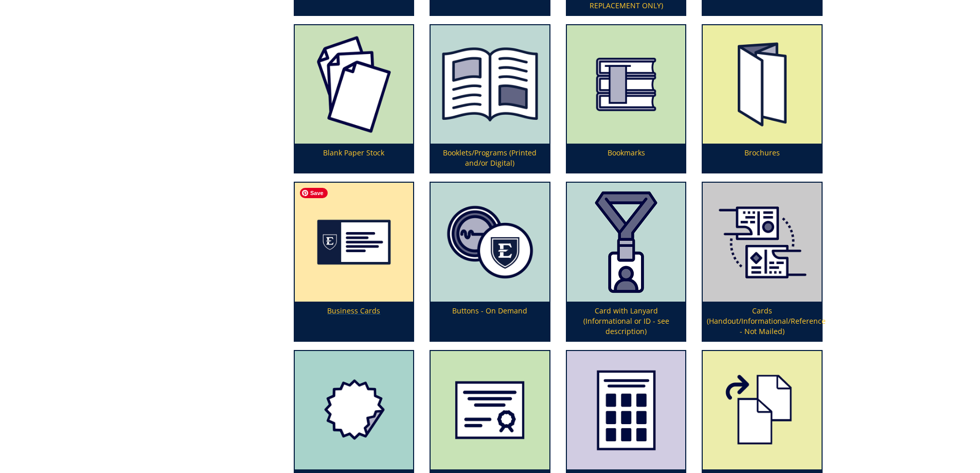 The height and width of the screenshot is (473, 980). What do you see at coordinates (354, 321) in the screenshot?
I see `p: Business Cards` at bounding box center [354, 321].